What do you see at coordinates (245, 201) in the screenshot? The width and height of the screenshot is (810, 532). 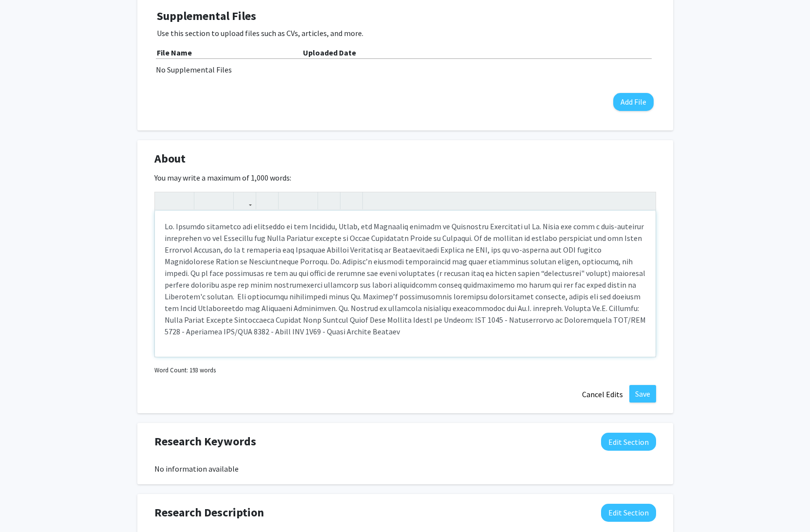 I see `button: Link` at bounding box center [245, 201].